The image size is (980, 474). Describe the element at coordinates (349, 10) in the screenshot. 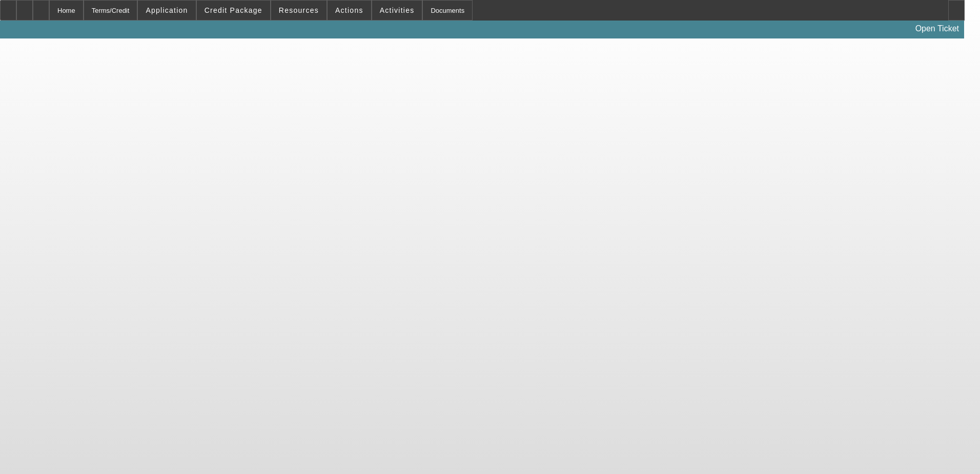

I see `span: Actions` at that location.